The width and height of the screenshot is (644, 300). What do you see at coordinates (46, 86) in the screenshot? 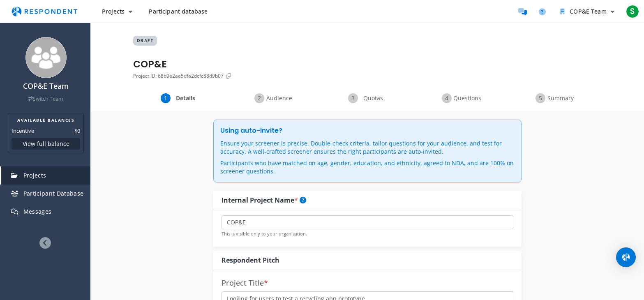
I see `h4: COP&E Team` at bounding box center [46, 86].